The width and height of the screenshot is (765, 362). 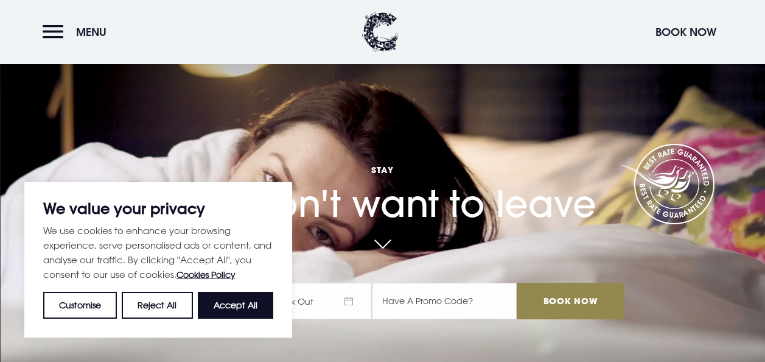 What do you see at coordinates (382, 183) in the screenshot?
I see `h1: You won't want to leave` at bounding box center [382, 183].